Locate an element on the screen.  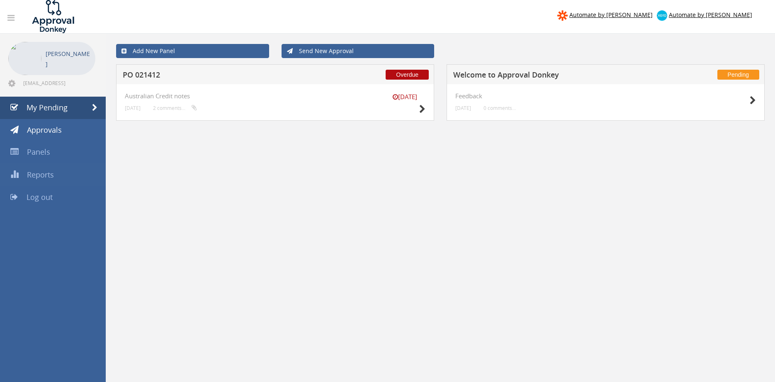
h5: Welcome to Approval Donkey is located at coordinates (560, 76).